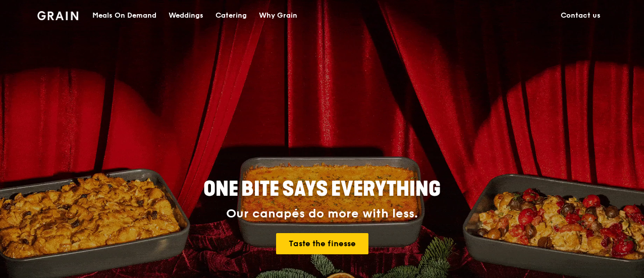  I want to click on a: Catering, so click(231, 16).